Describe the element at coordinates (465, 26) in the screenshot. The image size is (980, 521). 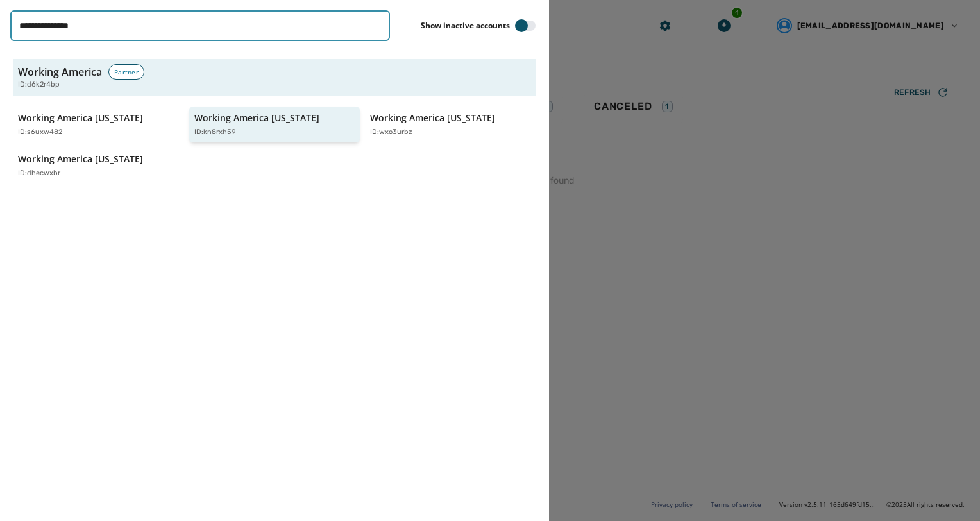
I see `label: Show inactive accounts` at that location.